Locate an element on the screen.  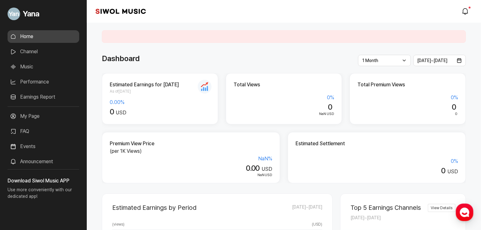
a: My Page is located at coordinates (43, 116).